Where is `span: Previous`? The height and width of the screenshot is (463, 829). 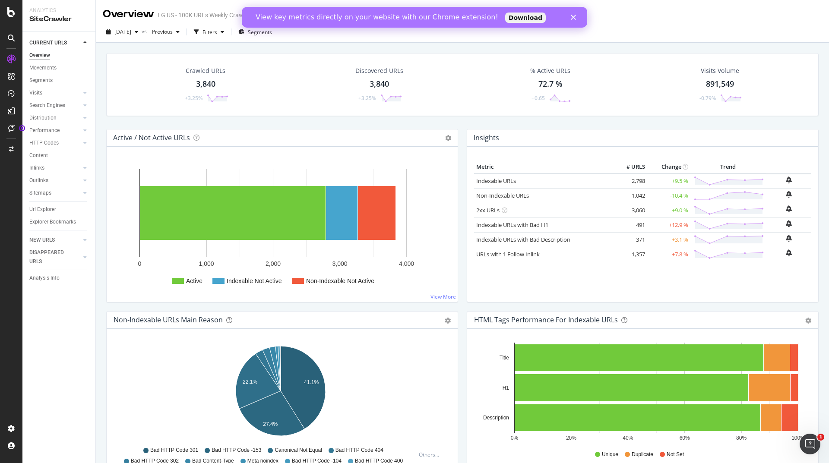
span: Previous is located at coordinates (161, 32).